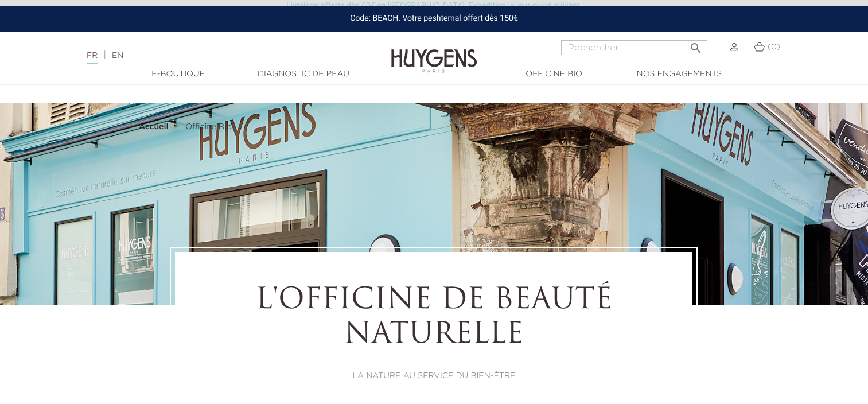  I want to click on a: E-Boutique, so click(178, 74).